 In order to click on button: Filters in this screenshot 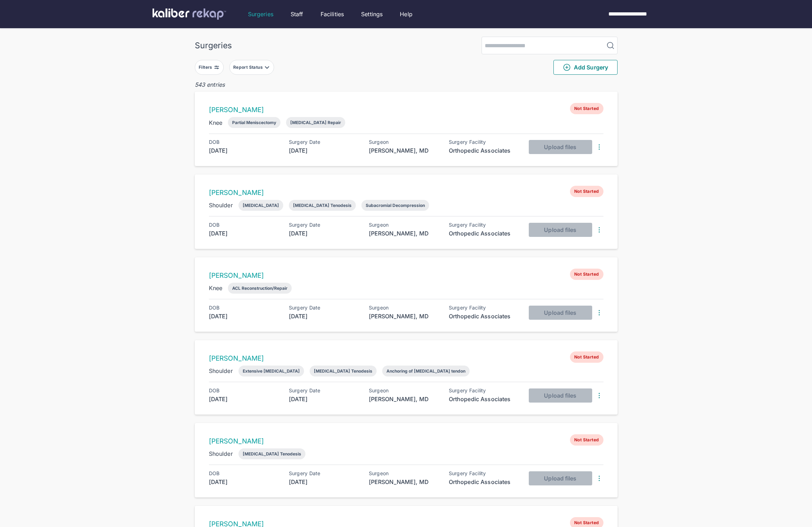, I will do `click(209, 68)`.